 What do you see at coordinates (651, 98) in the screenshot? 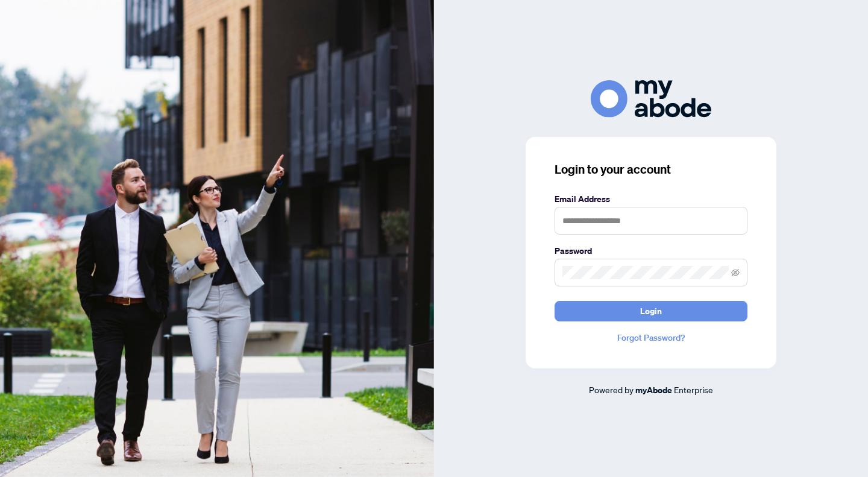
I see `img: ma-logo` at bounding box center [651, 98].